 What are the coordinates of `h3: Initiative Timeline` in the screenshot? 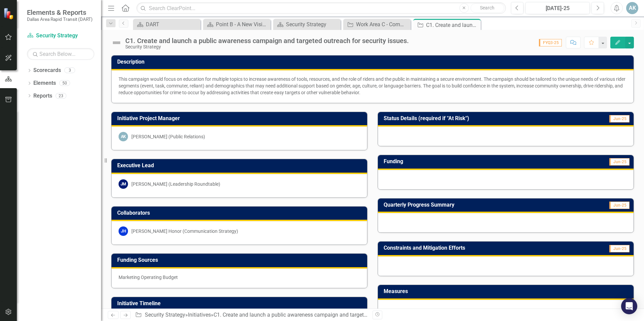 It's located at (240, 303).